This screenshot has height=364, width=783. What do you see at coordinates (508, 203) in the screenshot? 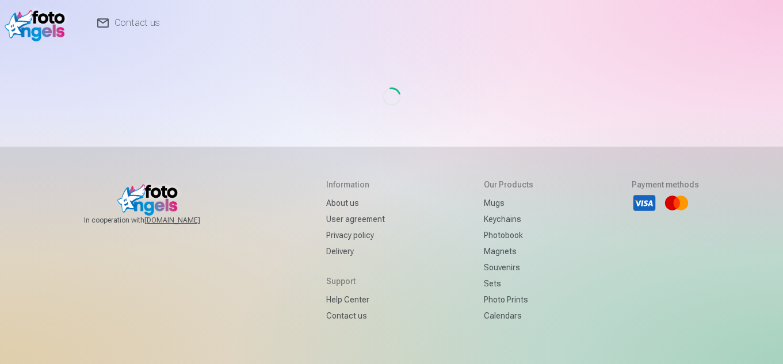
I see `a: Mugs` at bounding box center [508, 203].